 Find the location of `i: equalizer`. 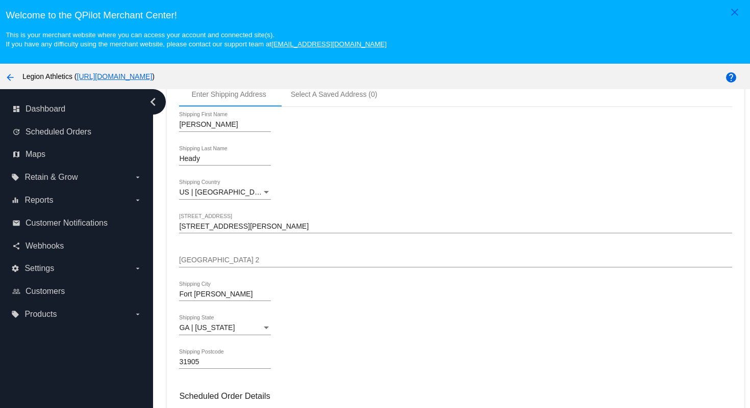

i: equalizer is located at coordinates (15, 200).